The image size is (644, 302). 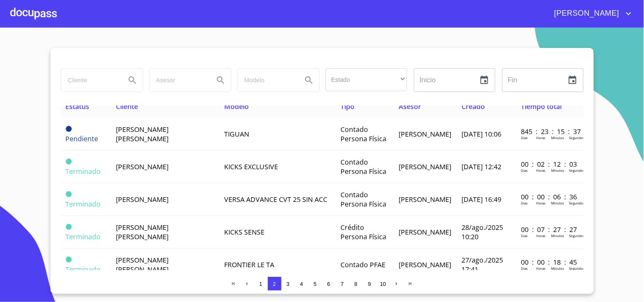 I want to click on p: 00 : 00 : 18 : 45, so click(x=549, y=262).